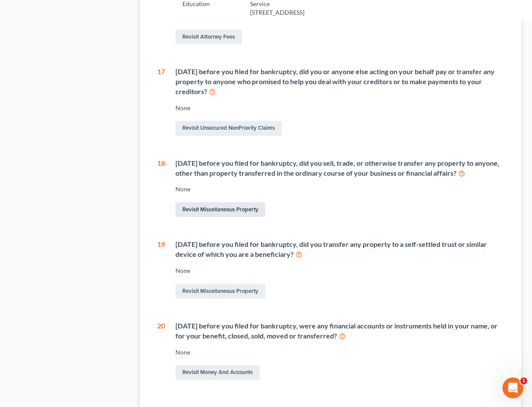  I want to click on a: Revisit Money and Accounts, so click(218, 373).